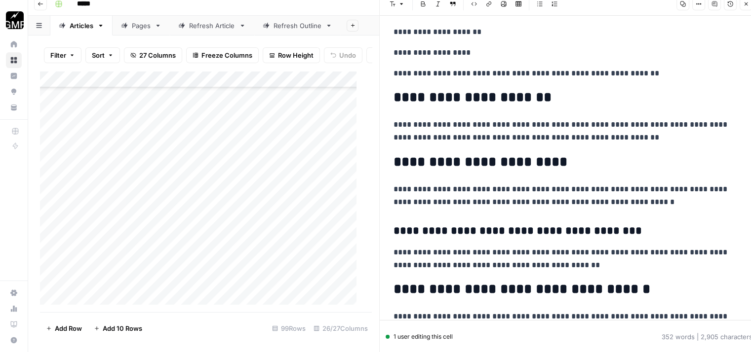 The image size is (751, 352). I want to click on a: Settings, so click(14, 293).